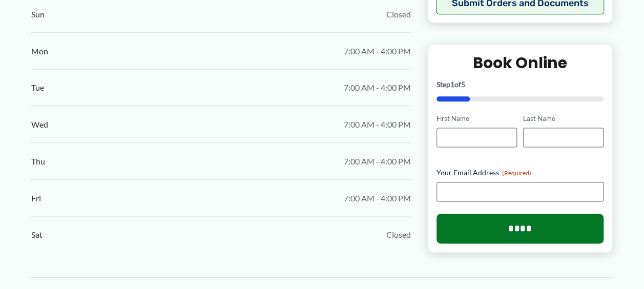 This screenshot has width=644, height=289. I want to click on span: Wed, so click(40, 124).